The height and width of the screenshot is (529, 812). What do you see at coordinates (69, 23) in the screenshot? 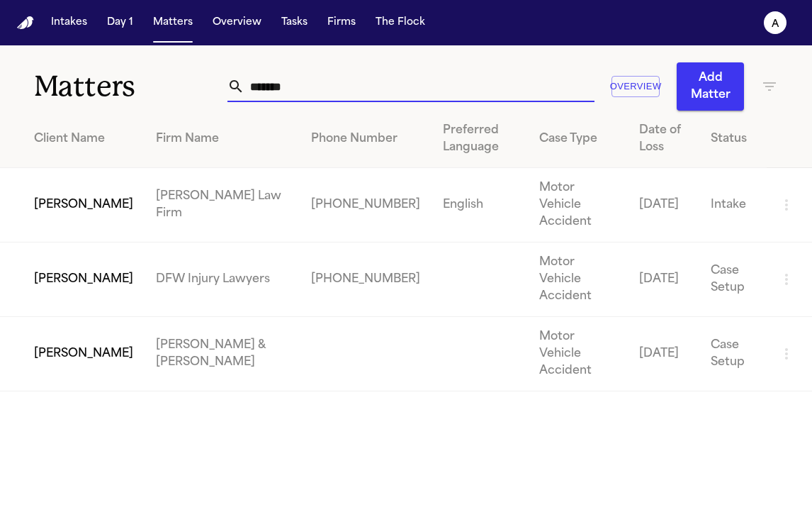
I see `a: Intakes` at bounding box center [69, 23].